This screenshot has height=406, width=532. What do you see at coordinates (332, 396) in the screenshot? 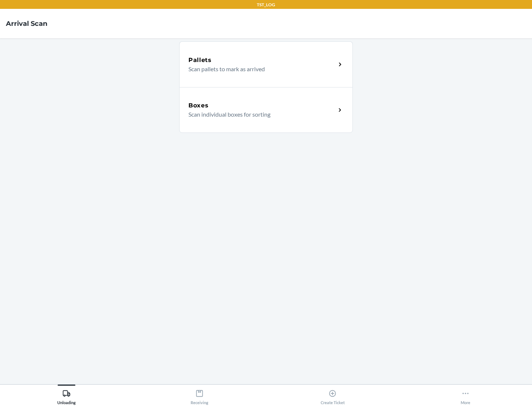
I see `div: Create Ticket` at bounding box center [332, 396].